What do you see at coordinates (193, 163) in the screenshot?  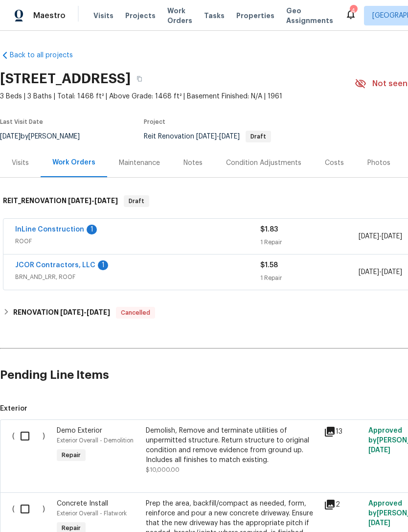 I see `div: Notes` at bounding box center [193, 163].